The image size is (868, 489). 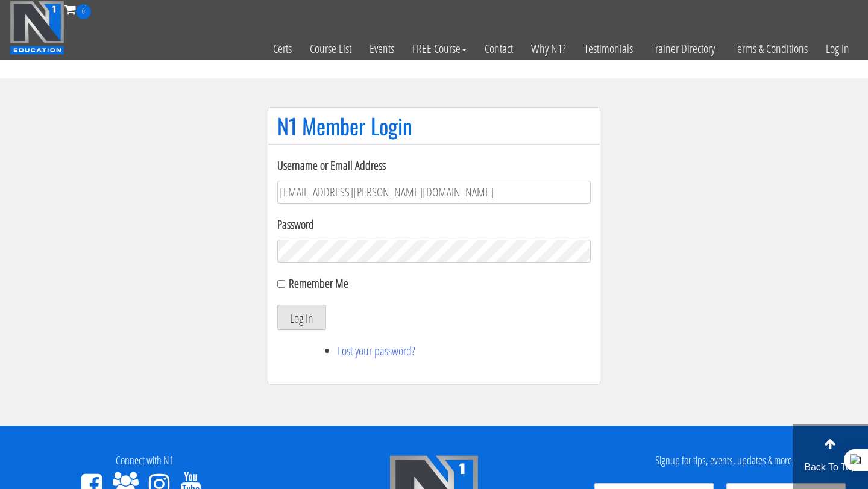 I want to click on a: Testimonials, so click(x=608, y=49).